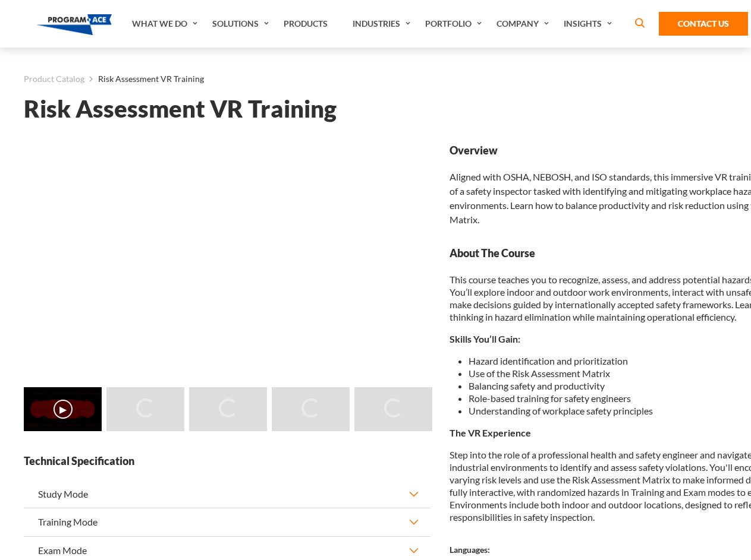  Describe the element at coordinates (227, 522) in the screenshot. I see `button: Training Mode` at that location.